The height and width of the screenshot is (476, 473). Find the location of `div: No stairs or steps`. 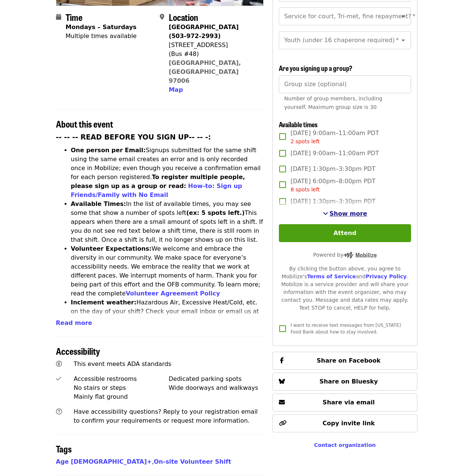

div: No stairs or steps is located at coordinates (121, 388).